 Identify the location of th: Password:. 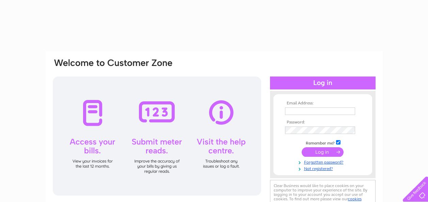
(323, 123).